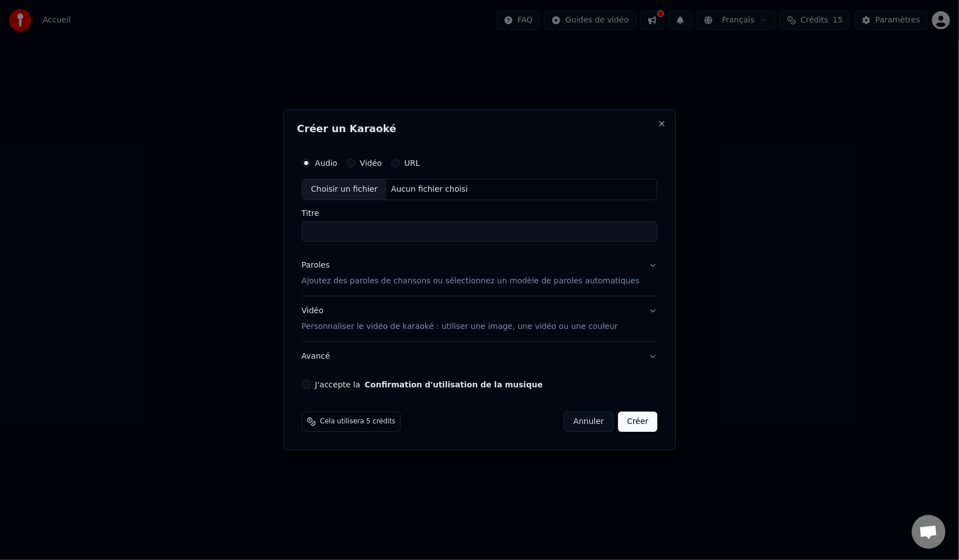 This screenshot has height=560, width=959. Describe the element at coordinates (480, 129) in the screenshot. I see `h2: Créer un Karaoké` at that location.